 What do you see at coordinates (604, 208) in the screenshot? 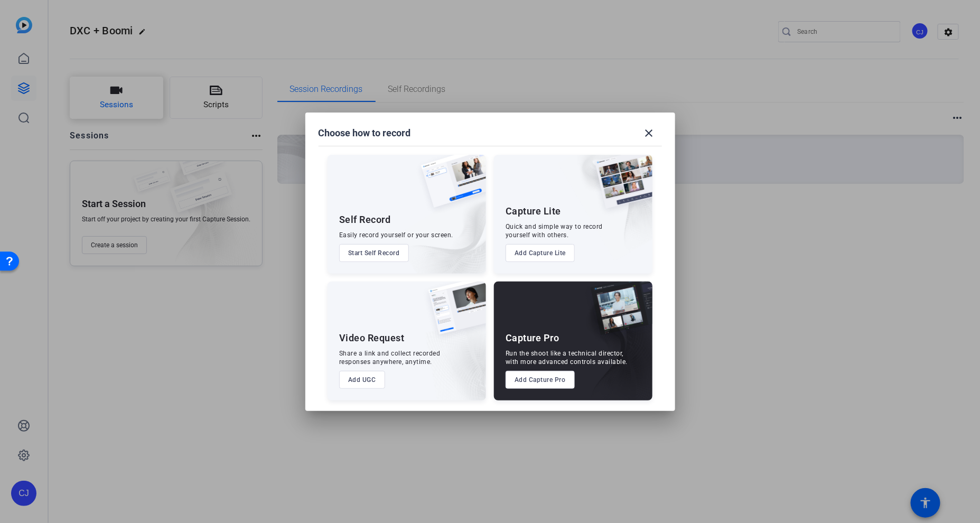
I see `img: embarkstudio-capture-lite.png` at bounding box center [604, 208].